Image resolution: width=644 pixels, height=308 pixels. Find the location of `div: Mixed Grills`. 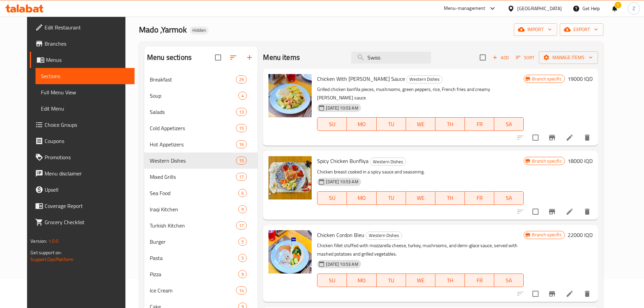

div: Mixed Grills is located at coordinates (193, 177).